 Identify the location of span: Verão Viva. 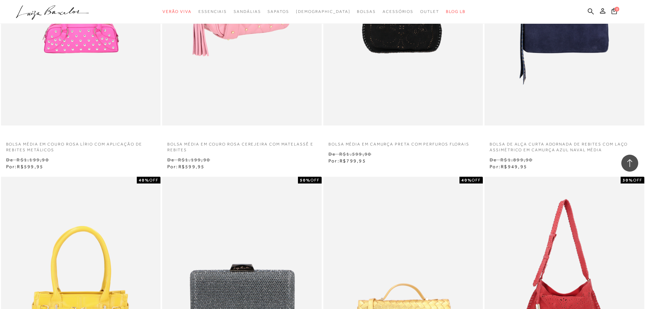
(177, 12).